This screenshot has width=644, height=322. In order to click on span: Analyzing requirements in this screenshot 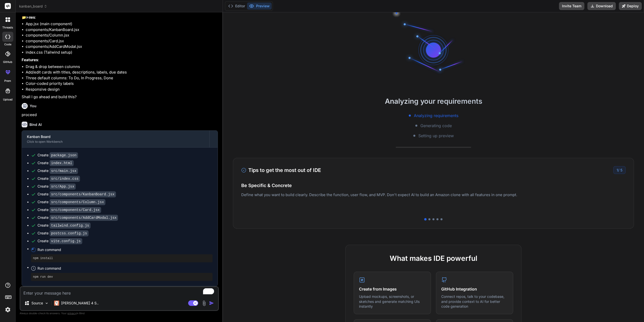, I will do `click(436, 115)`.